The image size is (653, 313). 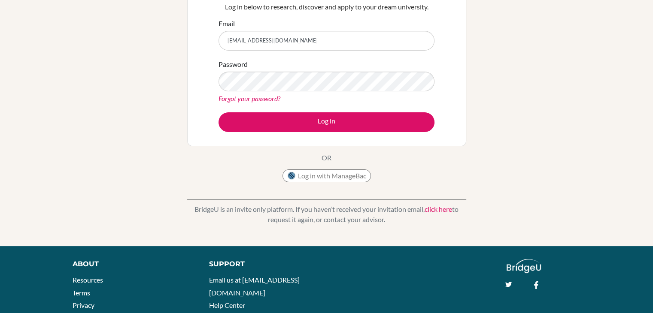 I want to click on a: Privacy, so click(x=83, y=305).